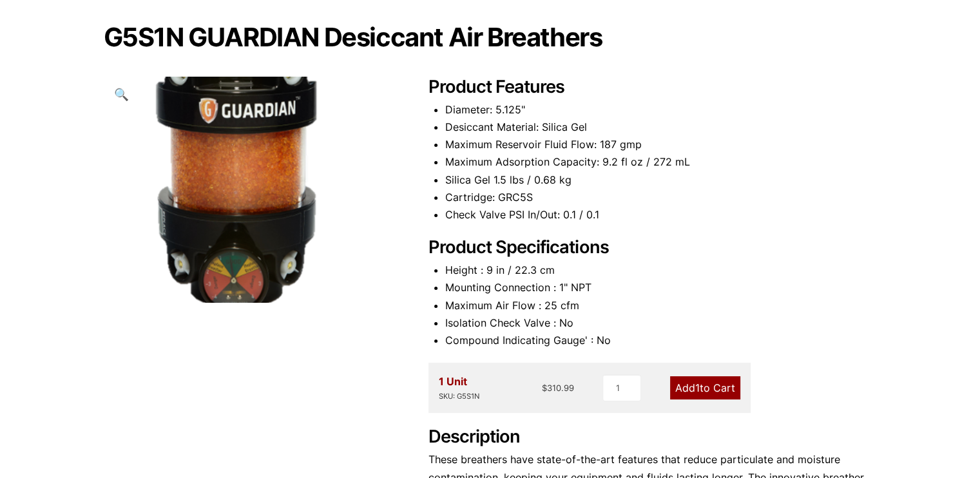 The width and height of the screenshot is (980, 478). I want to click on li: Silica Gel 1.5 lbs / 0.68 kg, so click(661, 179).